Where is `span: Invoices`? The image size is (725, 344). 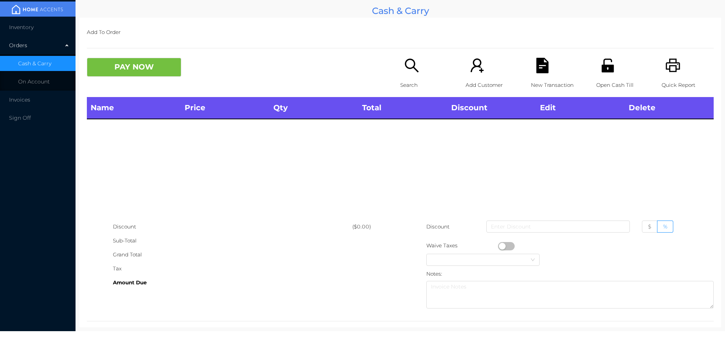 span: Invoices is located at coordinates (20, 100).